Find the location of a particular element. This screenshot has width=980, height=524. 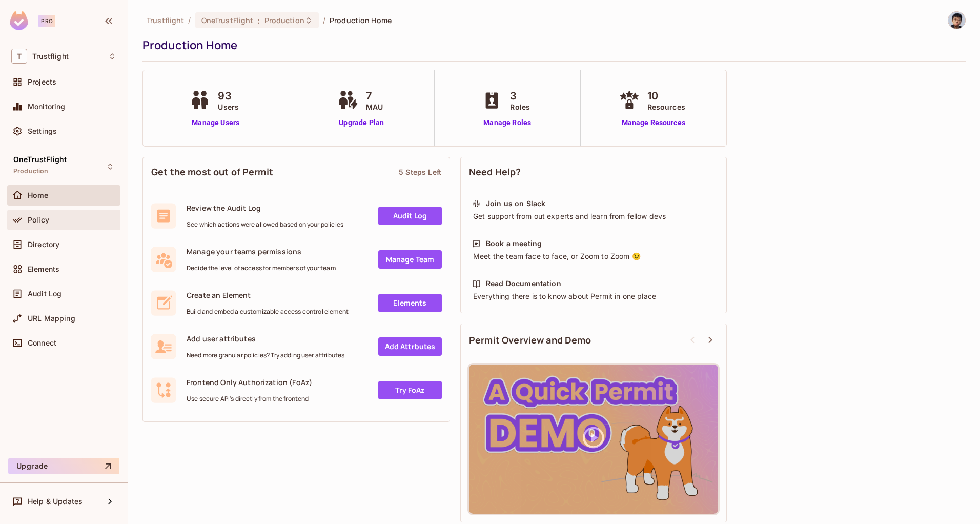

div: Book a meeting is located at coordinates (514, 244).